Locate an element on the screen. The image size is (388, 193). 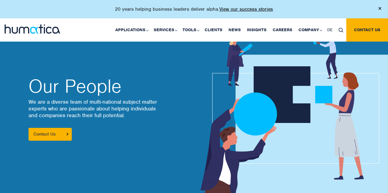
h2: Our People is located at coordinates (108, 86).